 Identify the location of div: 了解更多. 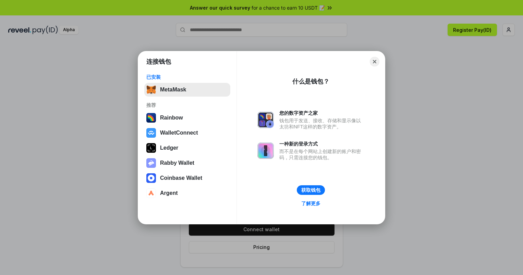
(311, 203).